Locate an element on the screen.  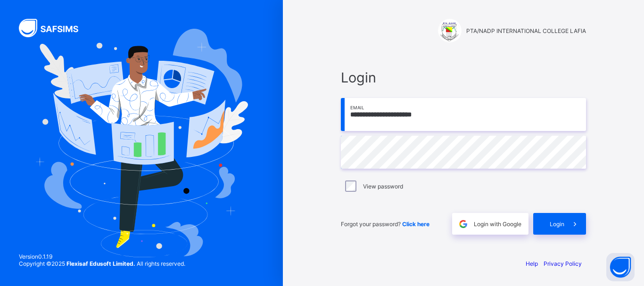
span: Login with Google is located at coordinates (497, 224).